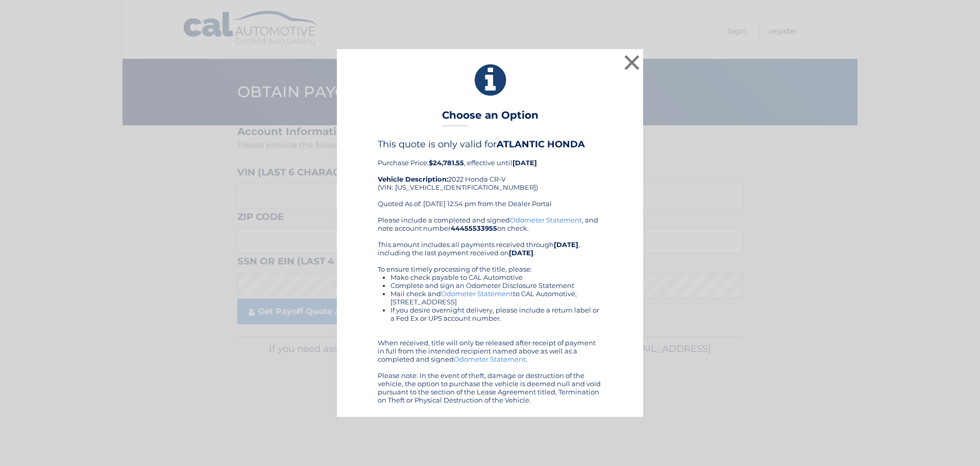  I want to click on b: $24,781.55, so click(447, 162).